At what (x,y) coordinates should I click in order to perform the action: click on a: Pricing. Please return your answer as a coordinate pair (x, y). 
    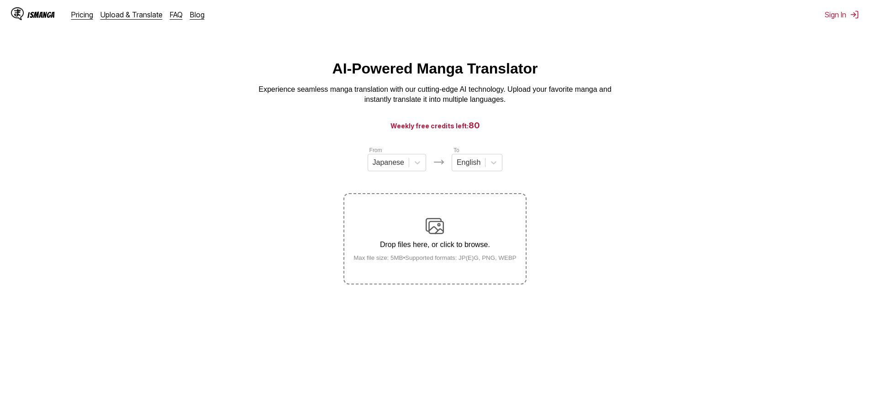
    Looking at the image, I should click on (82, 15).